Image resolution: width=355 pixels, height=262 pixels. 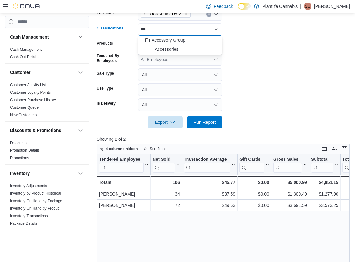 I want to click on label: Classifications, so click(x=110, y=28).